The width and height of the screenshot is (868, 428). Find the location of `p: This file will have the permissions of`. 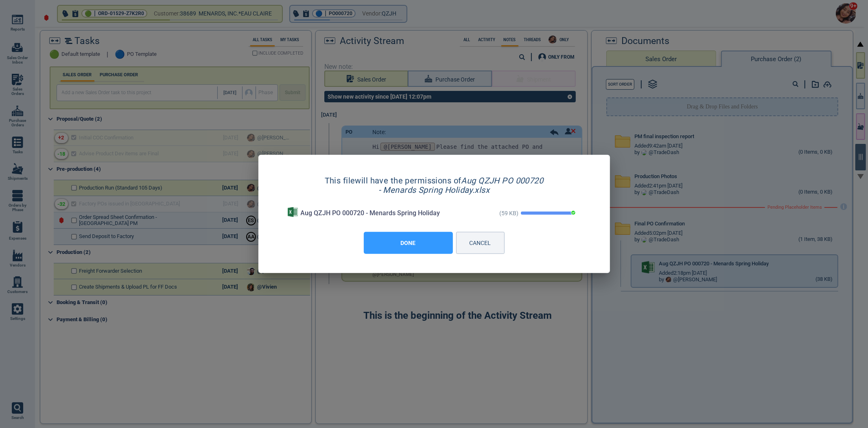

p: This file will have the permissions of is located at coordinates (434, 185).